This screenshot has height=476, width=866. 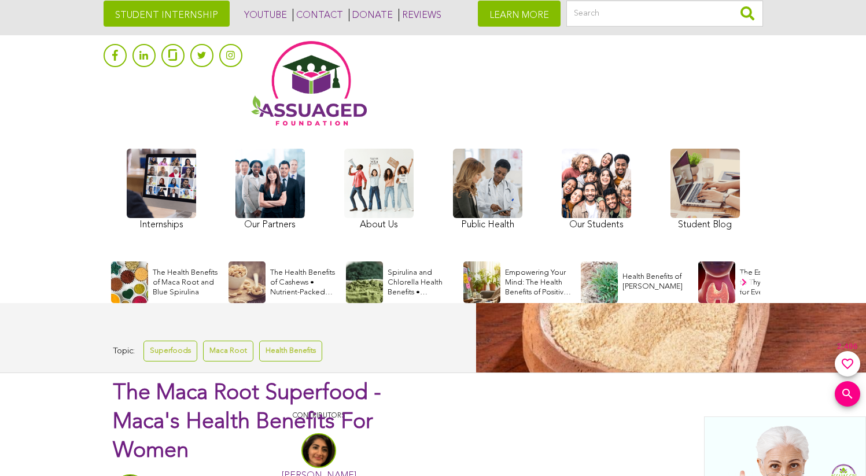 What do you see at coordinates (167, 13) in the screenshot?
I see `a: STUDENT INTERNSHIP` at bounding box center [167, 13].